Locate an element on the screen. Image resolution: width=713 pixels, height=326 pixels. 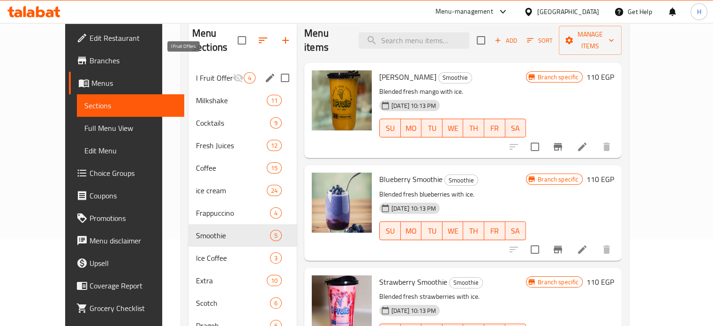
span: Frappuccino is located at coordinates (233, 213).